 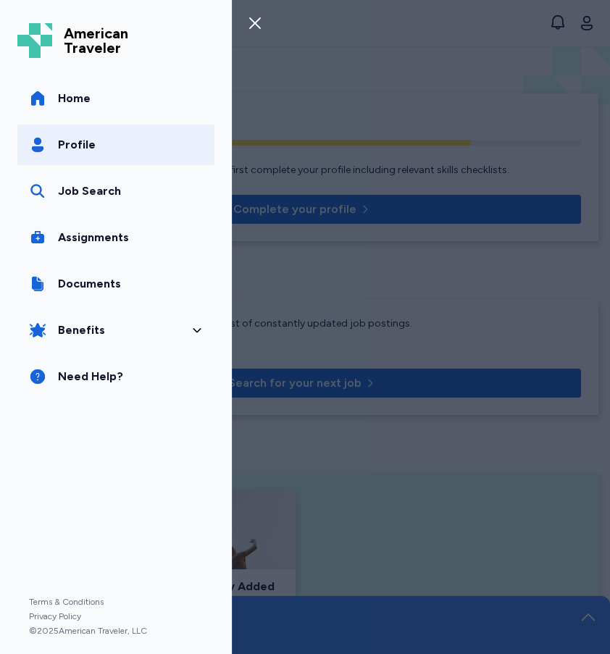 What do you see at coordinates (116, 191) in the screenshot?
I see `a: Job Search` at bounding box center [116, 191].